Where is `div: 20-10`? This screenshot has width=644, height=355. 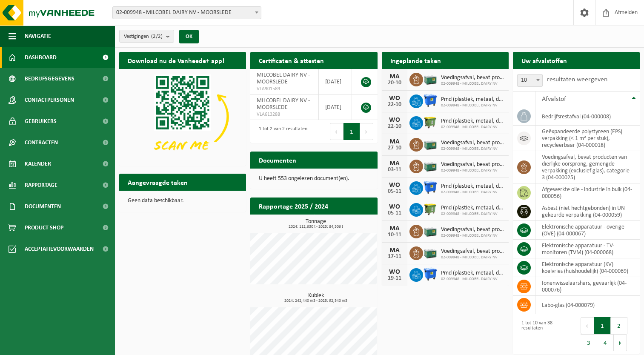 div: 20-10 is located at coordinates (394, 83).